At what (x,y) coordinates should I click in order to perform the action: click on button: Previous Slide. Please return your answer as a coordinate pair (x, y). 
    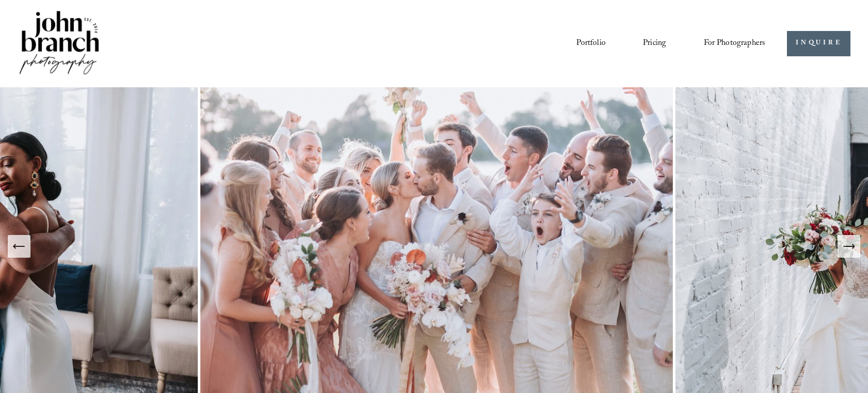
    Looking at the image, I should click on (19, 246).